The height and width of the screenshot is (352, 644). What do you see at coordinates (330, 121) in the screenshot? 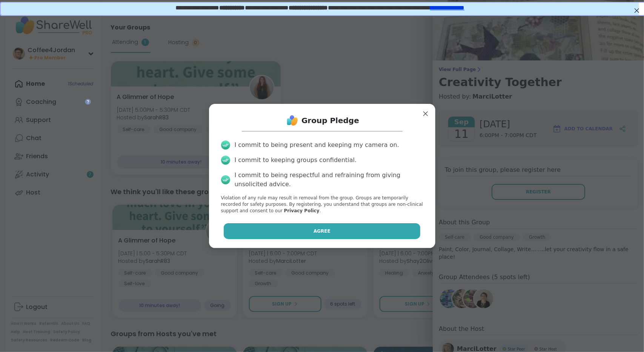
I see `h1: Group Pledge` at bounding box center [330, 121].